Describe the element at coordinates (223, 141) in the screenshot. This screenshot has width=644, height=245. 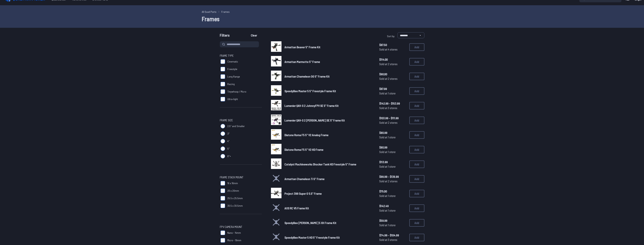
I see `input: 4"` at that location.